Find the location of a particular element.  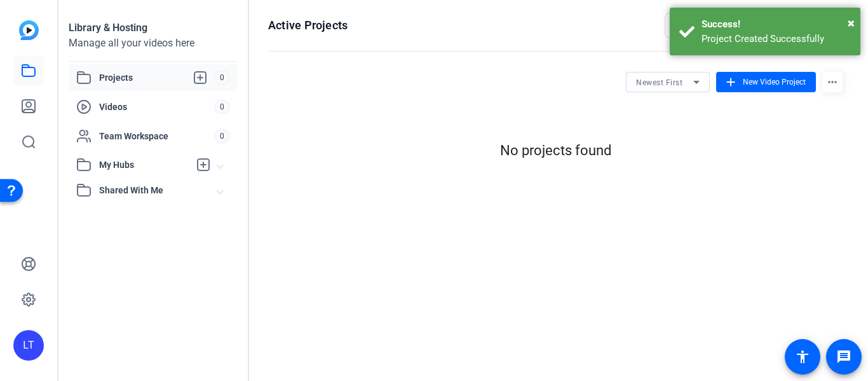

div: Project Created Successfully is located at coordinates (776, 39).